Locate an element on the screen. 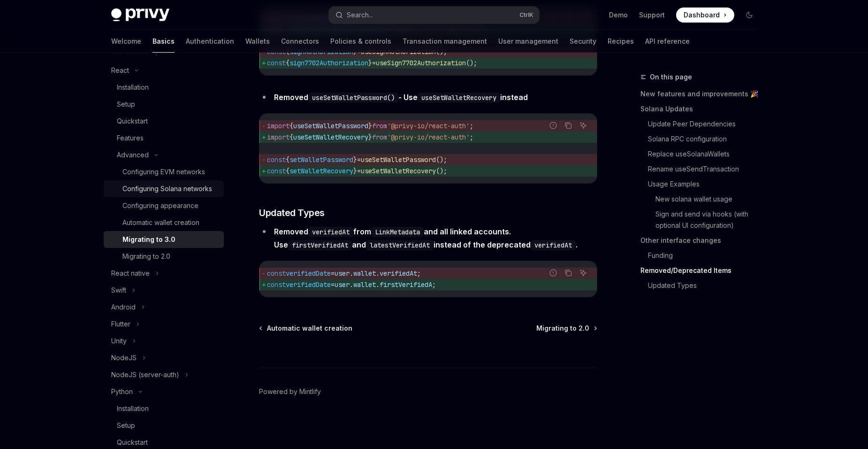  a: Support is located at coordinates (651, 15).